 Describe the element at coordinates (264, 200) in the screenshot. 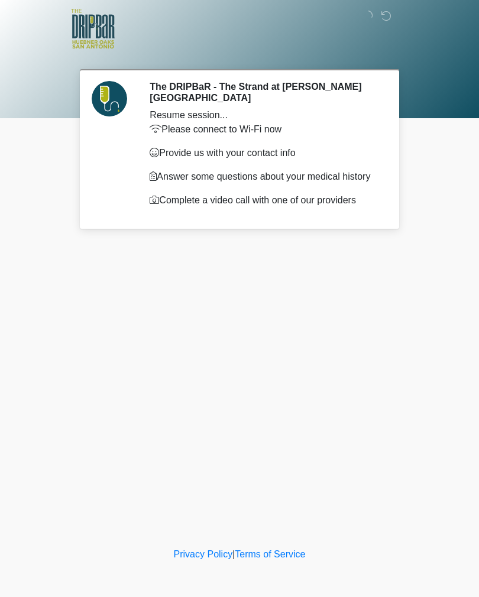

I see `p: Complete a video call with one of our providers` at that location.